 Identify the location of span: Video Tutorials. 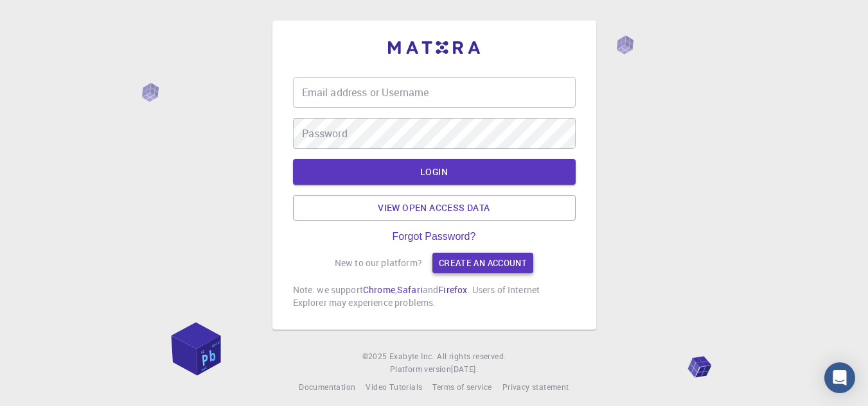
(394, 388).